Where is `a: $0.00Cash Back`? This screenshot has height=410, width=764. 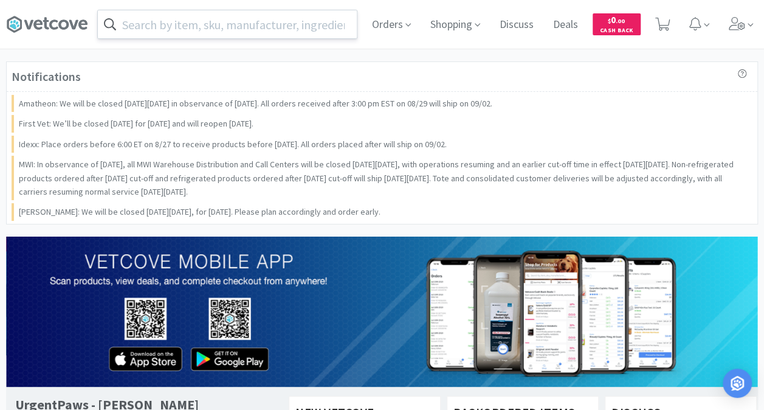 a: $0.00Cash Back is located at coordinates (616, 24).